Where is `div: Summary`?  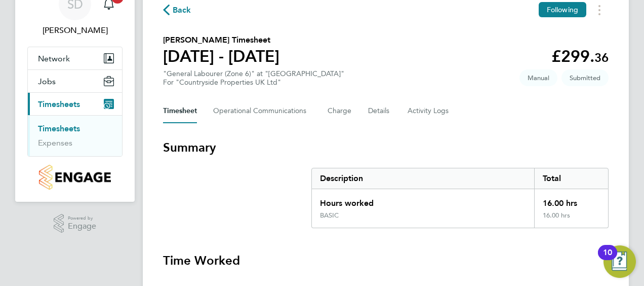 div: Summary is located at coordinates (460, 198).